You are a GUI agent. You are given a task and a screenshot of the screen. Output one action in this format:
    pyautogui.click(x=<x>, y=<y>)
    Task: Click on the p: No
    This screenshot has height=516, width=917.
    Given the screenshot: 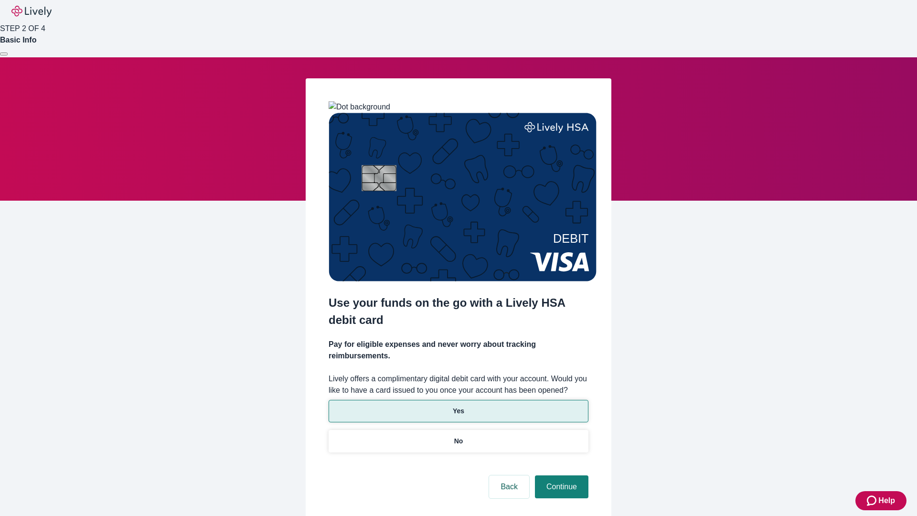 What is the action you would take?
    pyautogui.click(x=458, y=441)
    